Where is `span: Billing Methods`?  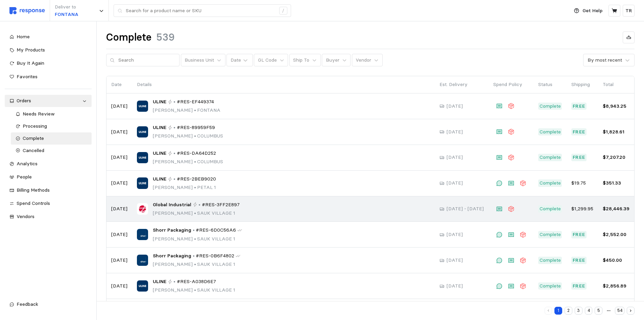
span: Billing Methods is located at coordinates (33, 190).